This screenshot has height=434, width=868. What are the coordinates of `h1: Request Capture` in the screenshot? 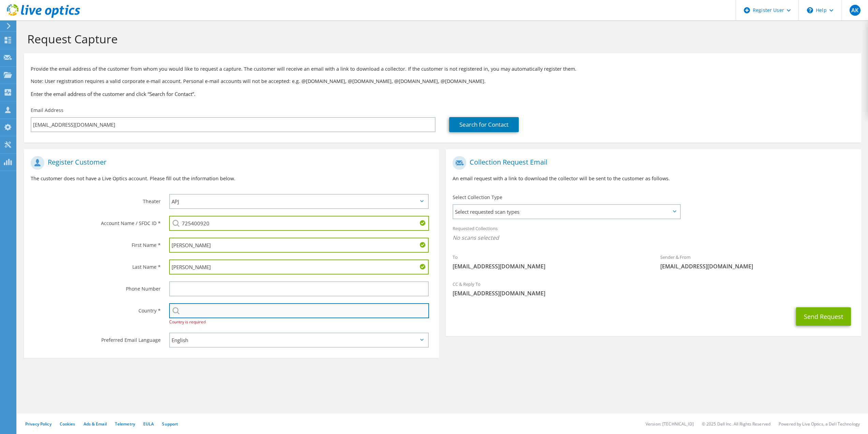 It's located at (441, 39).